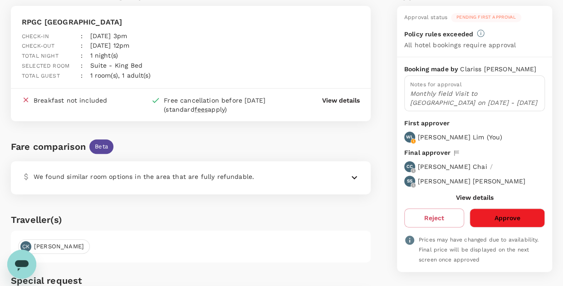 The height and width of the screenshot is (286, 563). Describe the element at coordinates (428, 153) in the screenshot. I see `p: Final approver` at that location.